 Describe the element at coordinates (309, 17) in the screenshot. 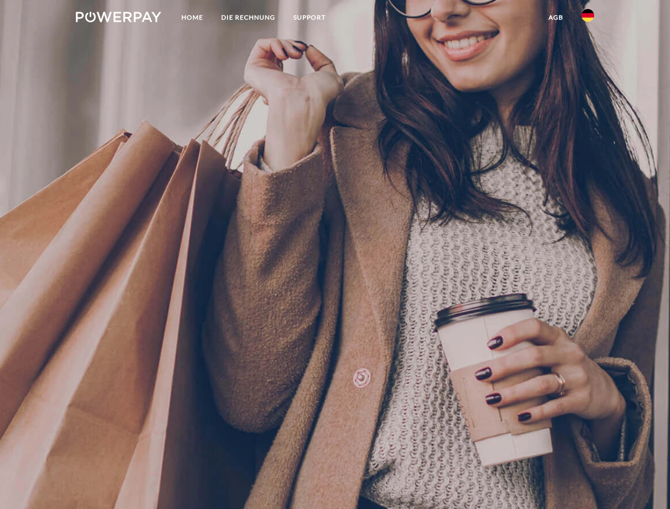

I see `a: SUPPORT` at that location.